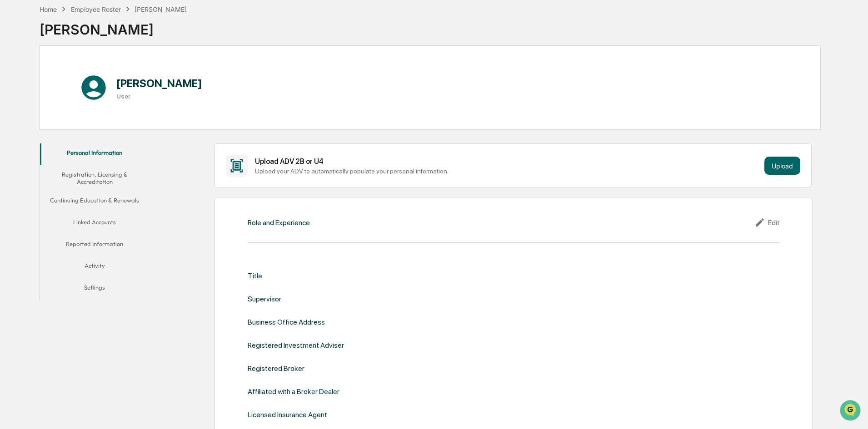 The height and width of the screenshot is (429, 868). Describe the element at coordinates (159, 96) in the screenshot. I see `h3: User` at that location.